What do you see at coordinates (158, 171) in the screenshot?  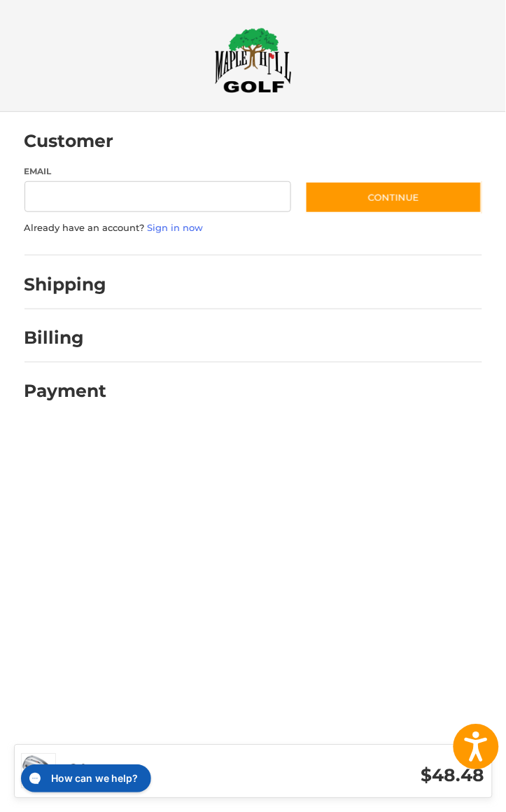 I see `label: Email` at bounding box center [158, 171].